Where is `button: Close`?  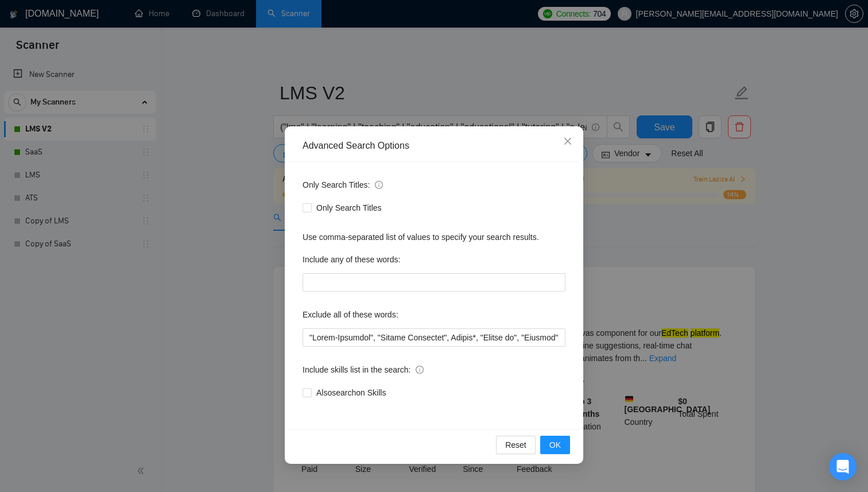
button: Close is located at coordinates (568, 142).